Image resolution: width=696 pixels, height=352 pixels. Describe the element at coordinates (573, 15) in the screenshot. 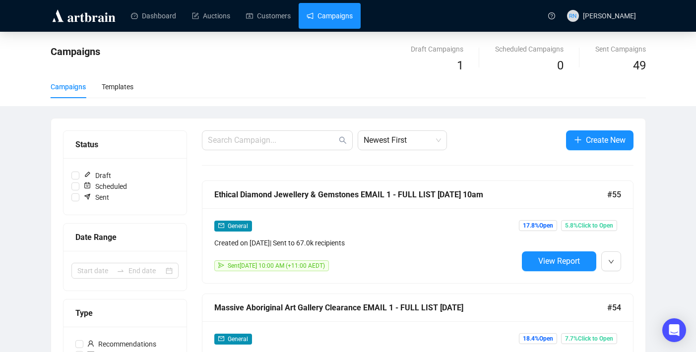

I see `span: RN` at that location.